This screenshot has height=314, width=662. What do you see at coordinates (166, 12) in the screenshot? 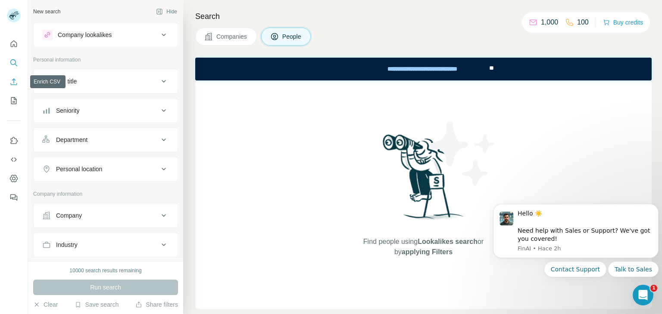
I see `button: Hide` at bounding box center [166, 12].